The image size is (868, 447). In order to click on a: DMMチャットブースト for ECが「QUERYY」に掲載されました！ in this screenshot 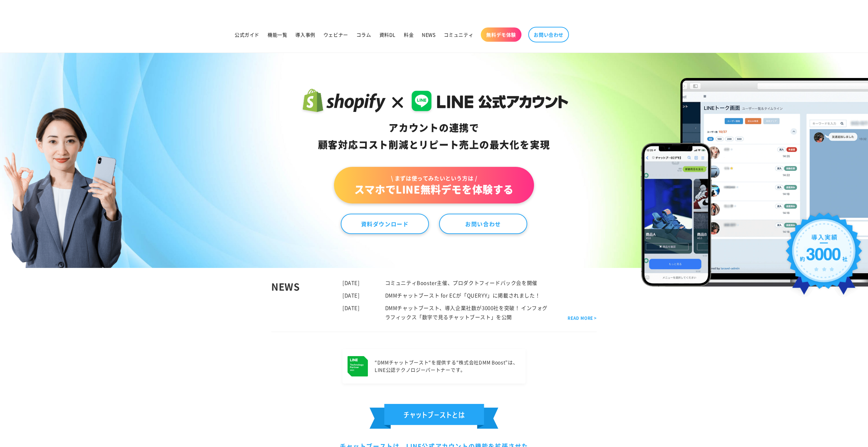, I will do `click(463, 295)`.